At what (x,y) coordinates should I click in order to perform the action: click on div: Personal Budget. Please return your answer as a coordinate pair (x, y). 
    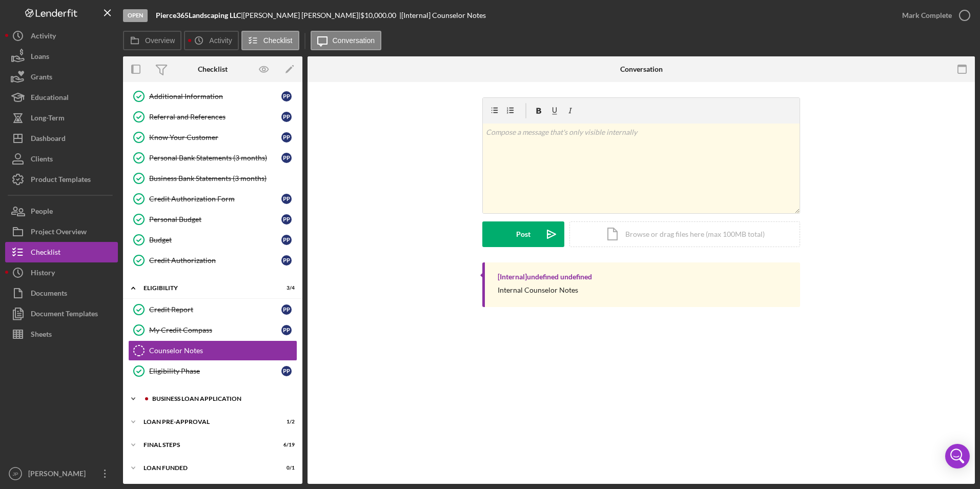
    Looking at the image, I should click on (215, 219).